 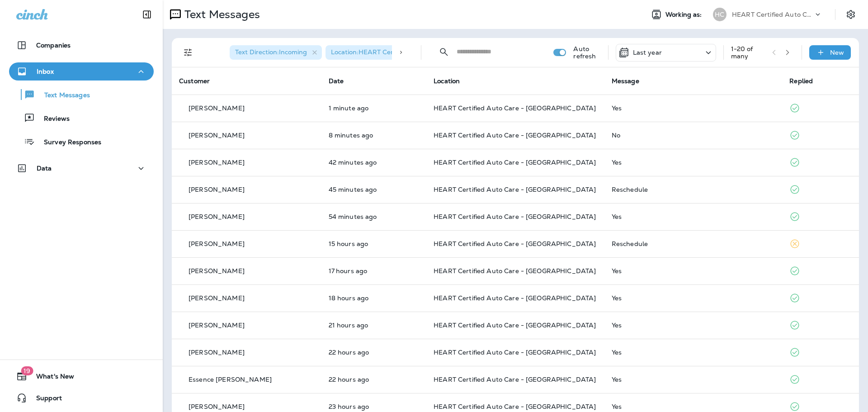 What do you see at coordinates (625, 80) in the screenshot?
I see `span: Message` at bounding box center [625, 80].